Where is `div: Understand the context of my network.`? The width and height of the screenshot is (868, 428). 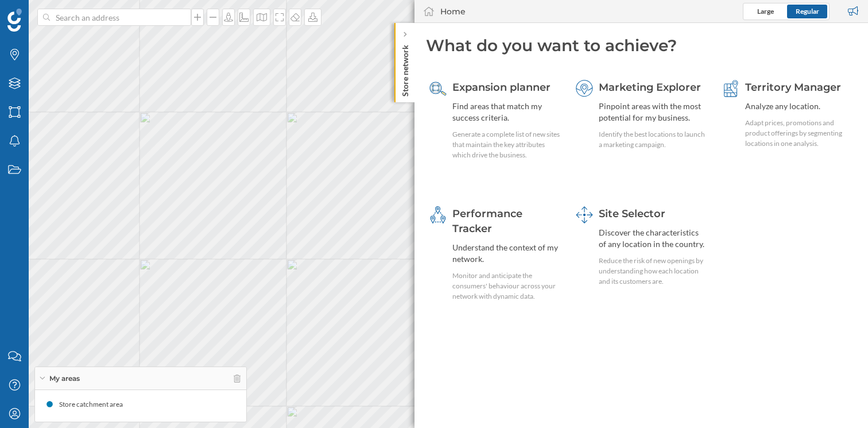 div: Understand the context of my network. is located at coordinates (507, 253).